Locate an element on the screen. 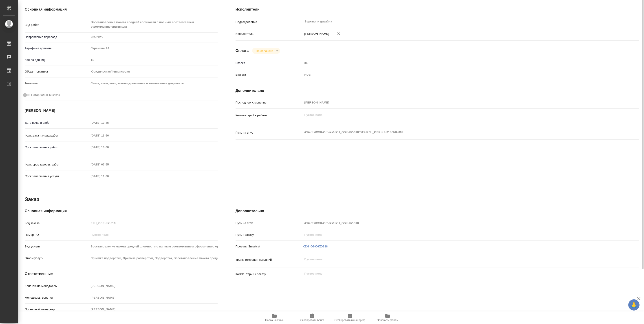 The image size is (644, 324). button: Не оплачена is located at coordinates (264, 51).